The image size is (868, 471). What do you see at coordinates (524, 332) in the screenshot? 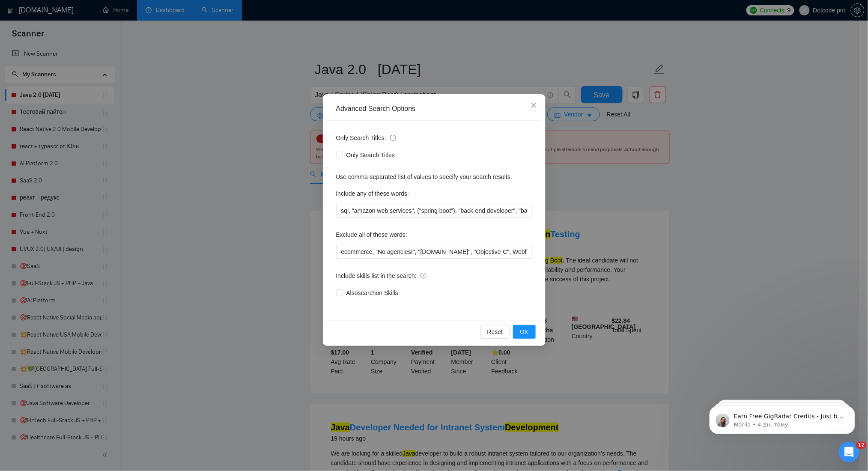
I see `span: OK` at bounding box center [524, 332].